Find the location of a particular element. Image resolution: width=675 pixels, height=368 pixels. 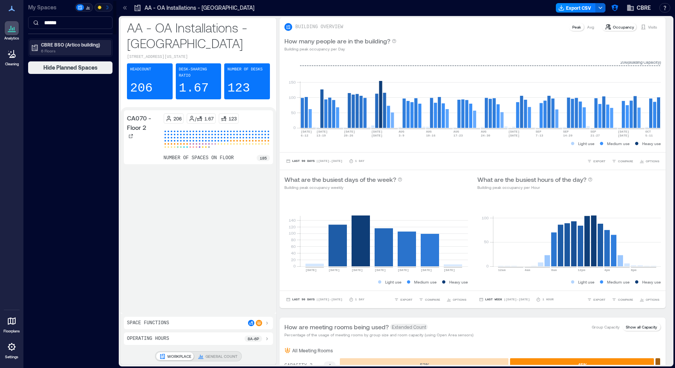

tspan: 140 is located at coordinates (292, 220).